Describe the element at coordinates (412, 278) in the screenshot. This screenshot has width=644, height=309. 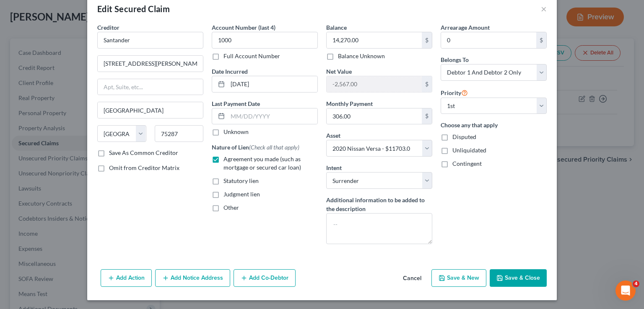
I see `button: Cancel` at that location.